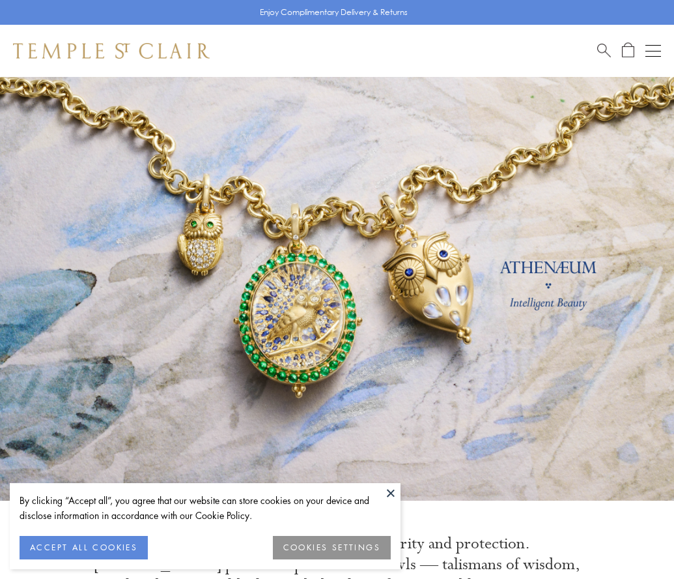 The height and width of the screenshot is (579, 674). I want to click on button: COOKIES SETTINGS, so click(332, 547).